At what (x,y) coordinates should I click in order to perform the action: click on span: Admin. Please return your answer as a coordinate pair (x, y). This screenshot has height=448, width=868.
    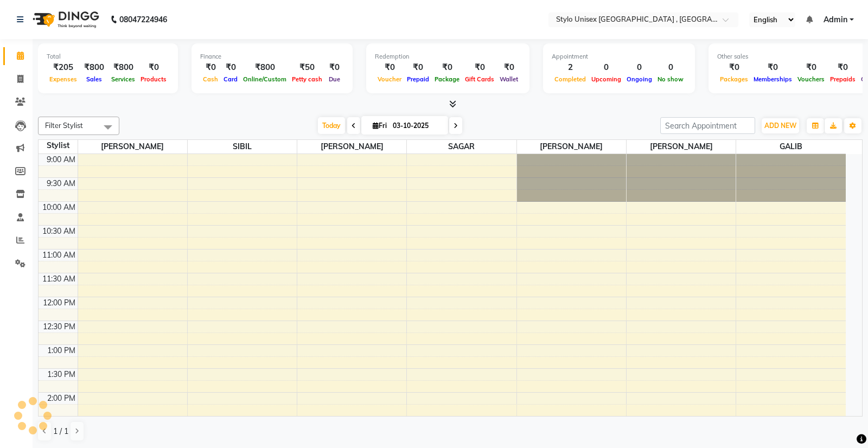
    Looking at the image, I should click on (836, 19).